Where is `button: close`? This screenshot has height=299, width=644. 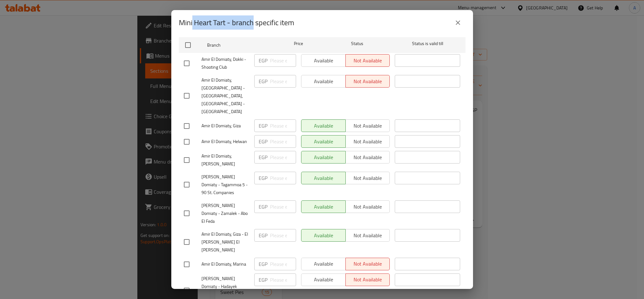
button: close is located at coordinates (458, 23).